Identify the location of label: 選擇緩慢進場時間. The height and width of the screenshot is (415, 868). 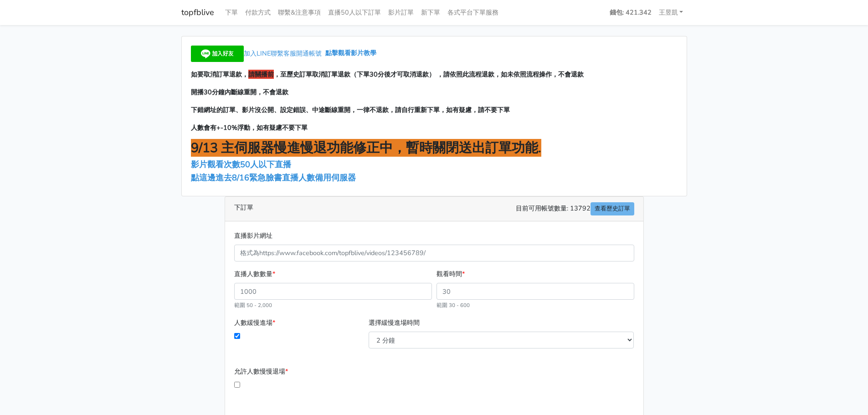
(394, 323).